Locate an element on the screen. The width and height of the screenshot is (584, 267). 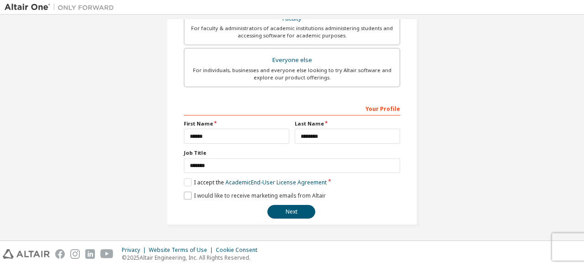
div: Website Terms of Use is located at coordinates (182, 250).